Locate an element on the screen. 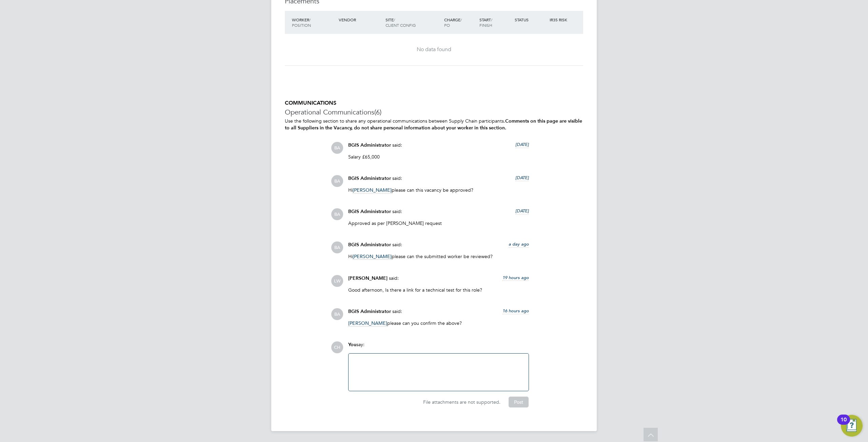 The width and height of the screenshot is (868, 442). h3: Operational Communications is located at coordinates (434, 112).